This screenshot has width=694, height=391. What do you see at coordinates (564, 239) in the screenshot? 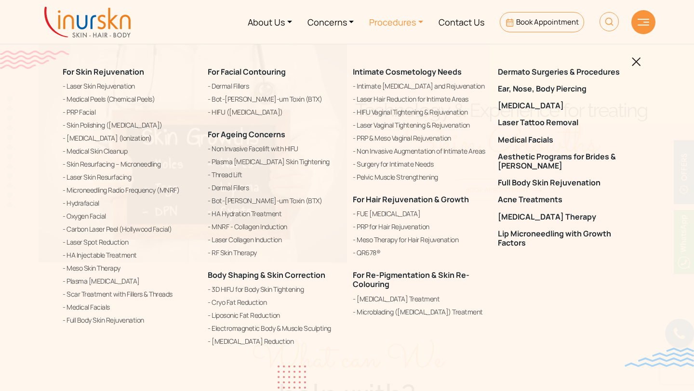
I see `a: Lip Microneedling with Growth Factors` at bounding box center [564, 239].